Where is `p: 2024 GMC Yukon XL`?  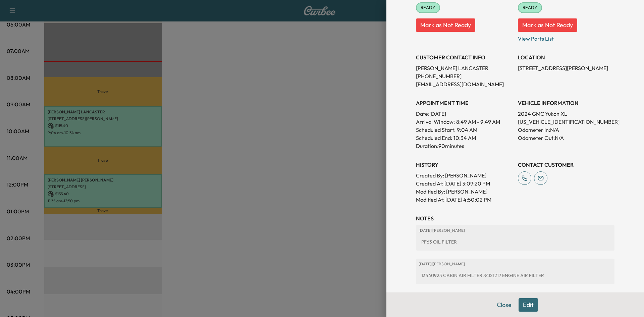
p: 2024 GMC Yukon XL is located at coordinates (566, 114).